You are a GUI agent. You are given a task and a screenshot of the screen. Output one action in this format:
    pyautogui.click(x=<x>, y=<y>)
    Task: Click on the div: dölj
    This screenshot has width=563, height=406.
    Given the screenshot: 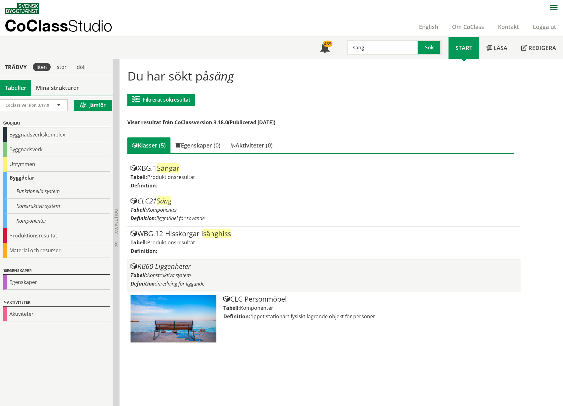 What is the action you would take?
    pyautogui.click(x=81, y=67)
    